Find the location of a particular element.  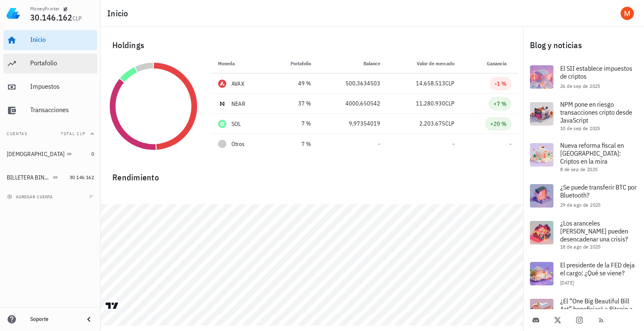

div: Inicio is located at coordinates (62, 39).